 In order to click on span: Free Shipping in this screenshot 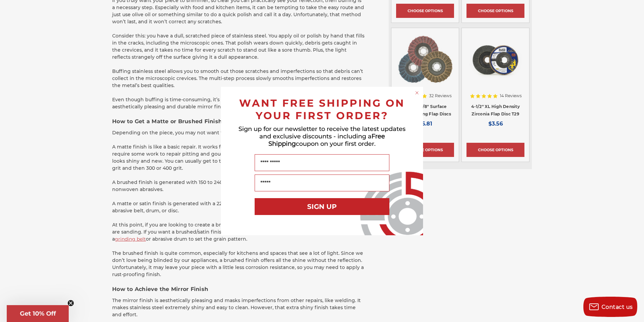, I will do `click(327, 140)`.